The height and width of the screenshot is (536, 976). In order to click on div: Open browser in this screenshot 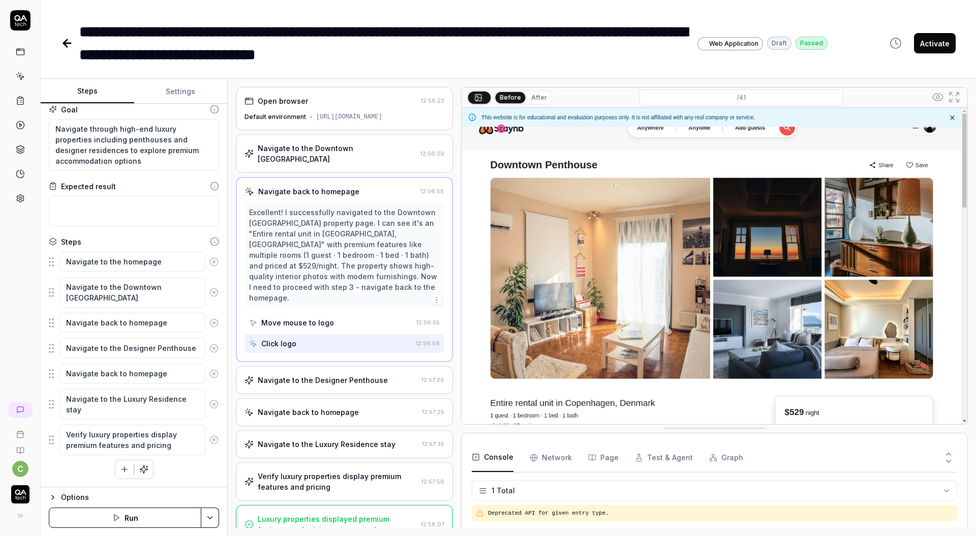, I will do `click(283, 101)`.